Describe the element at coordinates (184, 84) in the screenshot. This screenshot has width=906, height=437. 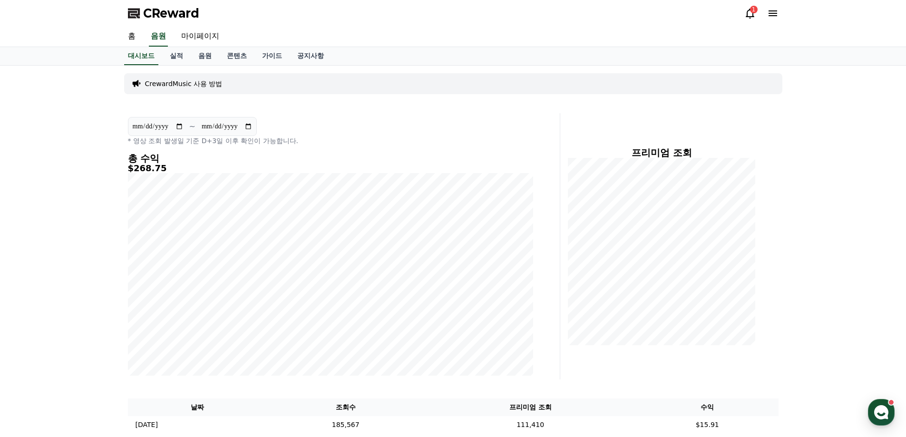
I see `p: CrewardMusic 사용 방법` at that location.